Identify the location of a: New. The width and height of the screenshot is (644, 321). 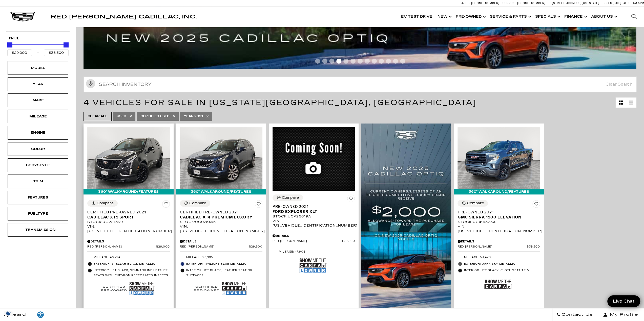
(444, 17).